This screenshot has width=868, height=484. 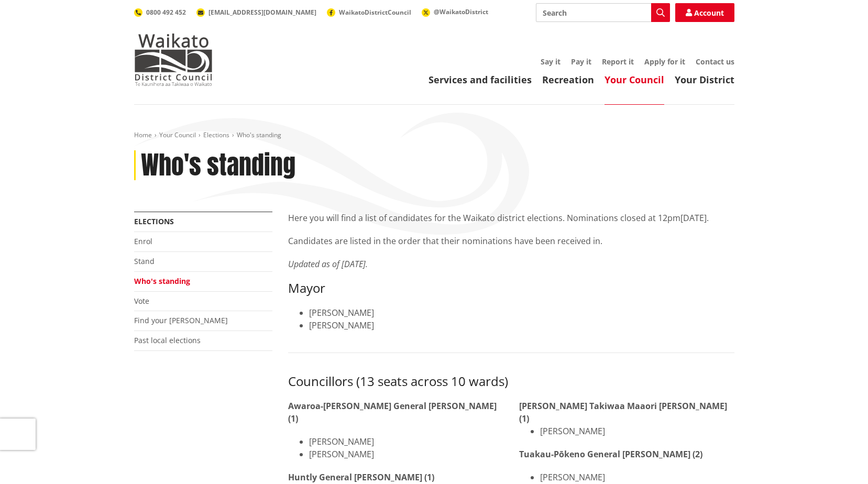 I want to click on span: WaikatoDistrictCouncil, so click(x=375, y=12).